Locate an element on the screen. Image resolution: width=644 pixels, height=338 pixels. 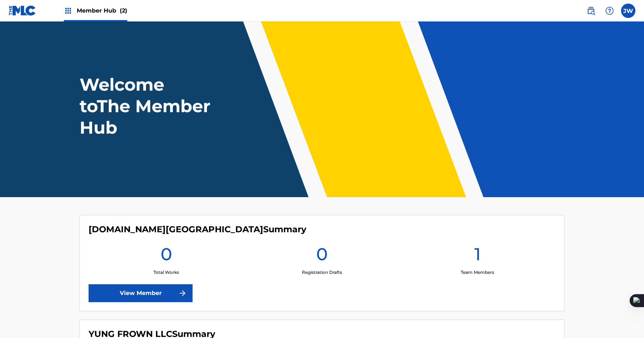
p: Total Works is located at coordinates (166, 273).